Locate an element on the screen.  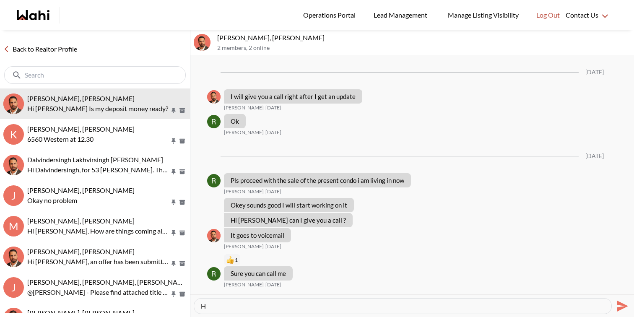
time: 2025-09-04T21:47:25.608Z is located at coordinates (273, 132).